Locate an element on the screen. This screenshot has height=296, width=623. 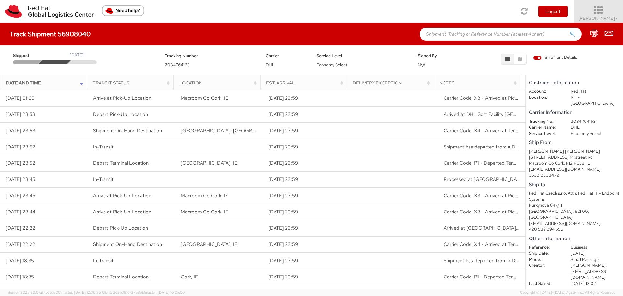
div: 420 532 294 555 is located at coordinates (574, 229).